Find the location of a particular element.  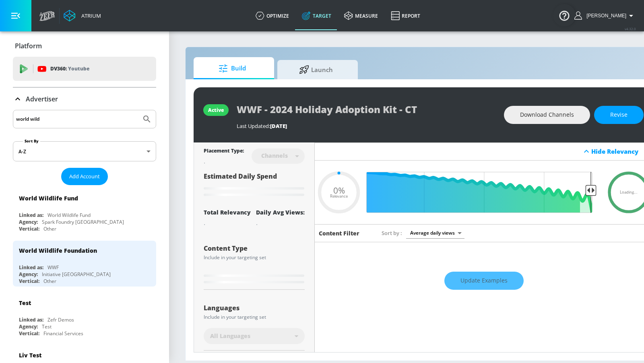

p: Platform is located at coordinates (28, 46).